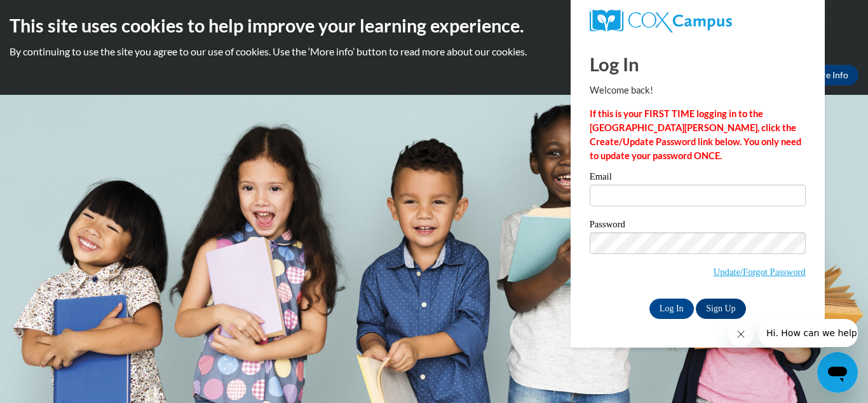 This screenshot has height=403, width=868. I want to click on label: Password, so click(698, 226).